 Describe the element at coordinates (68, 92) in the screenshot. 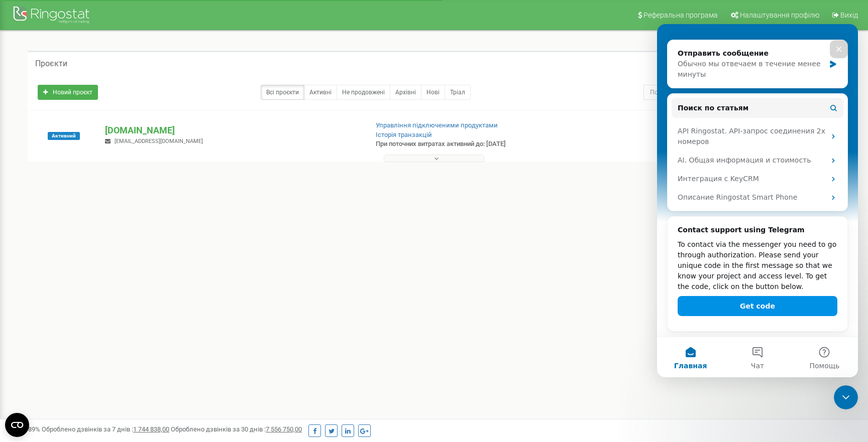

I see `a: Новий проєкт` at that location.